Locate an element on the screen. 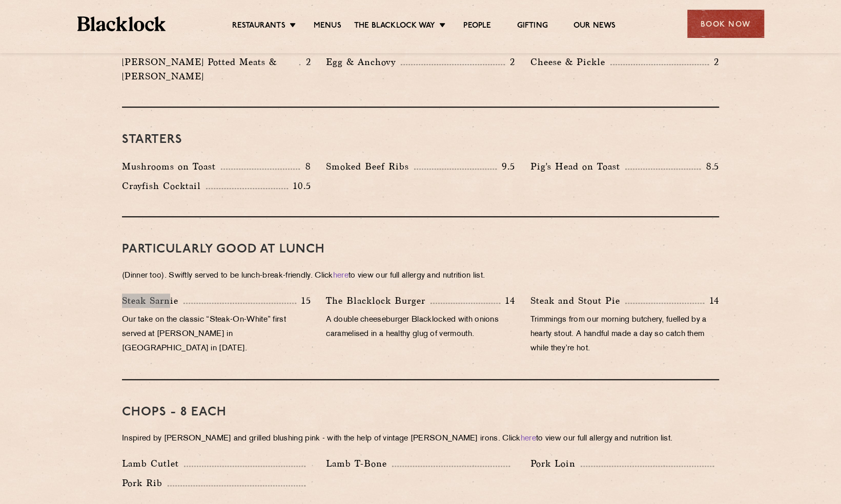  h3: PARTICULARLY GOOD AT LUNCH is located at coordinates (420, 249).